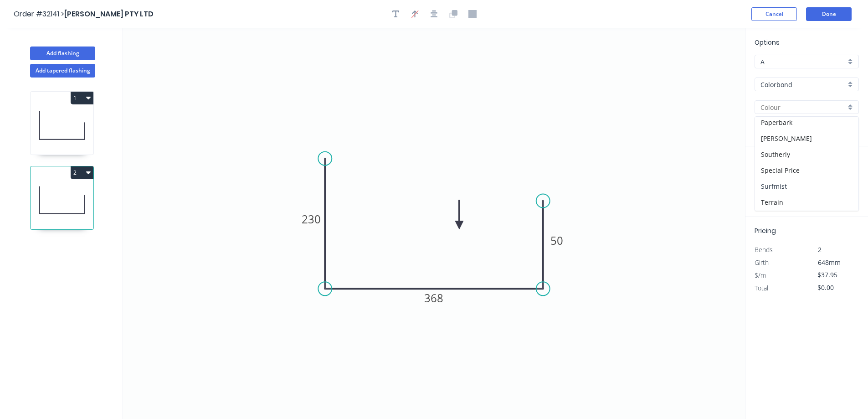 This screenshot has height=419, width=868. I want to click on tspan: 50, so click(557, 240).